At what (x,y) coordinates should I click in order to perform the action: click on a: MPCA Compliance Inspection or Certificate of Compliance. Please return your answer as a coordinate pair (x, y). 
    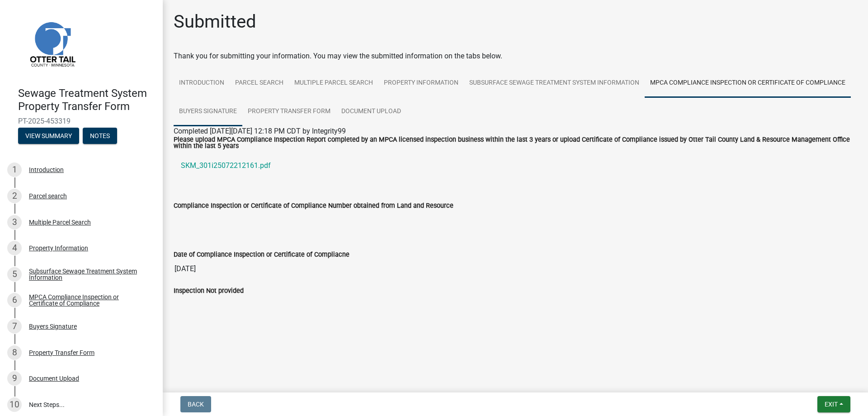
    Looking at the image, I should click on (748, 83).